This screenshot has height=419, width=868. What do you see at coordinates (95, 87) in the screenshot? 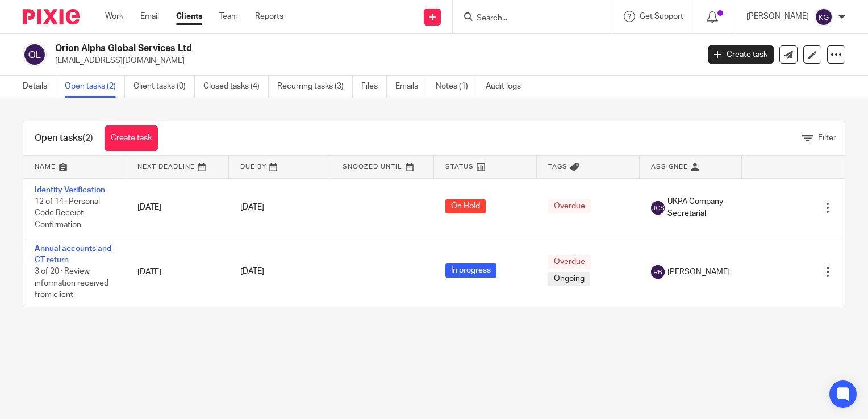
I see `a: Open tasks (2)` at bounding box center [95, 87].